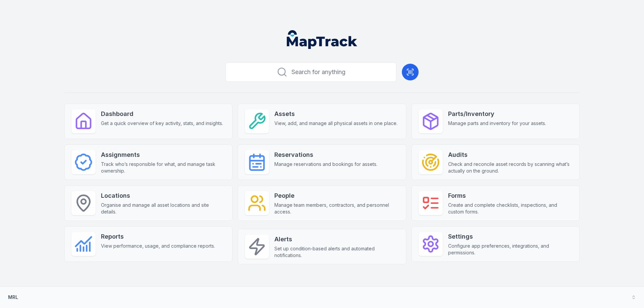 The width and height of the screenshot is (644, 308). Describe the element at coordinates (158, 246) in the screenshot. I see `span: View performance, usage, and compliance reports.` at that location.